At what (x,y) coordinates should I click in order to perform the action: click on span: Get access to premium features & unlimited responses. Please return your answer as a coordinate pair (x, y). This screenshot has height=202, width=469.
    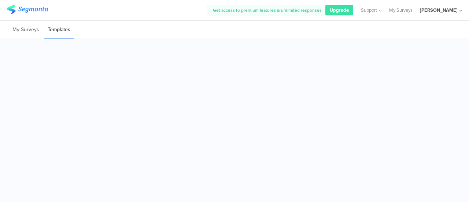
    Looking at the image, I should click on (267, 10).